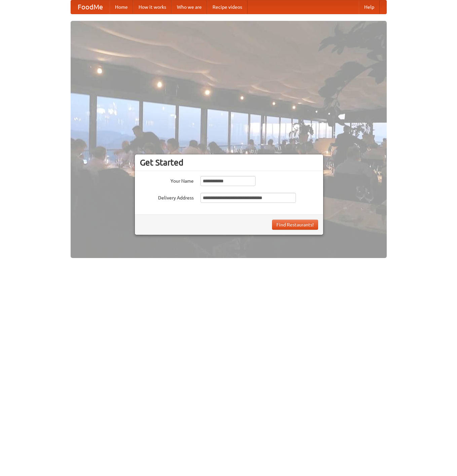  What do you see at coordinates (166, 180) in the screenshot?
I see `label: Your Name` at bounding box center [166, 180].